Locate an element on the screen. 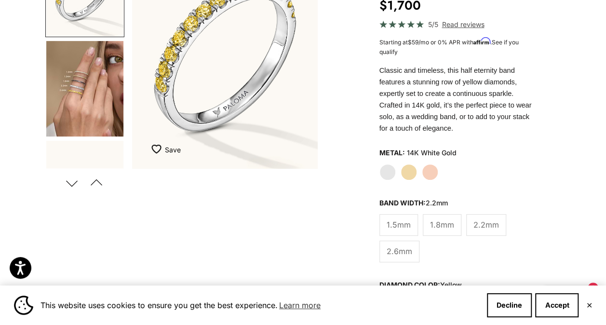  span: Classic and timeless, this half eternity band features a stunning row of yellow diamonds, expertl... is located at coordinates (456, 99).